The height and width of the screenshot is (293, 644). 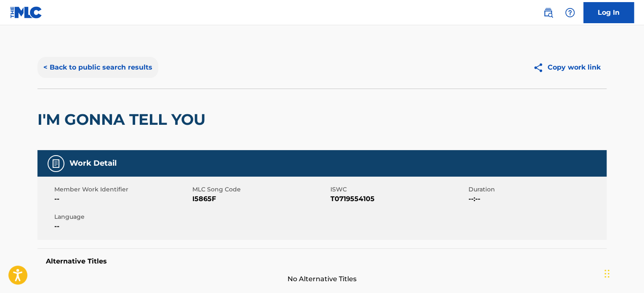 What do you see at coordinates (570, 13) in the screenshot?
I see `img: help` at bounding box center [570, 13].